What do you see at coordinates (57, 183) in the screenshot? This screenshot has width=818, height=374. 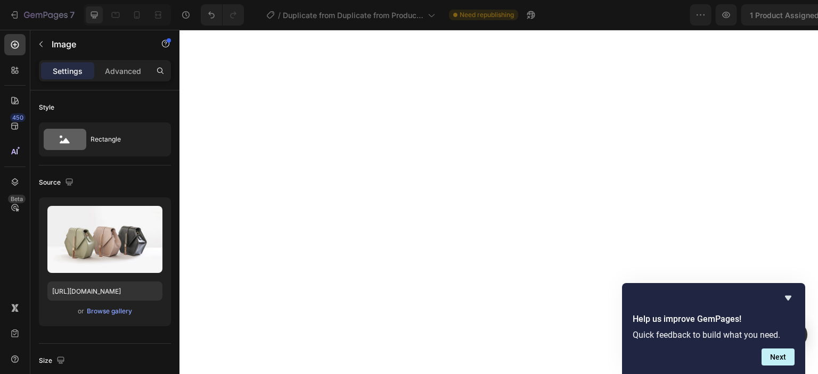 I see `div: Source` at bounding box center [57, 183].